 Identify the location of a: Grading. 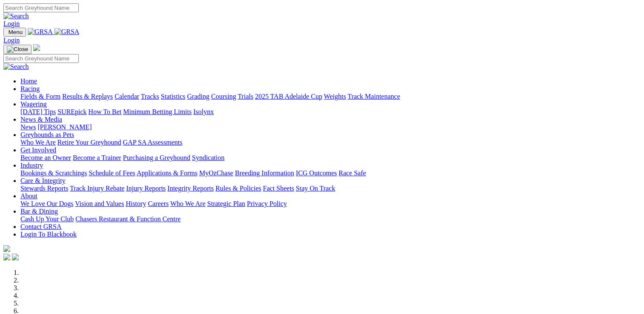
(198, 96).